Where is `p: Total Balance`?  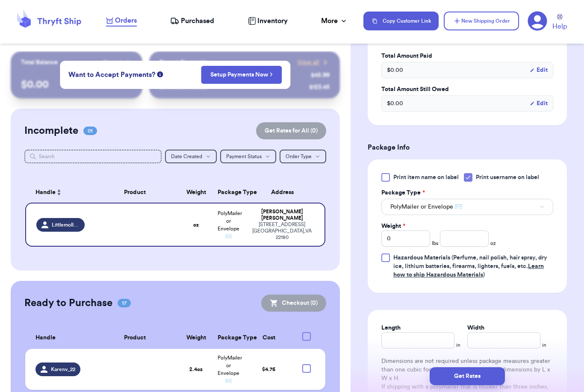
p: Total Balance is located at coordinates (39, 62).